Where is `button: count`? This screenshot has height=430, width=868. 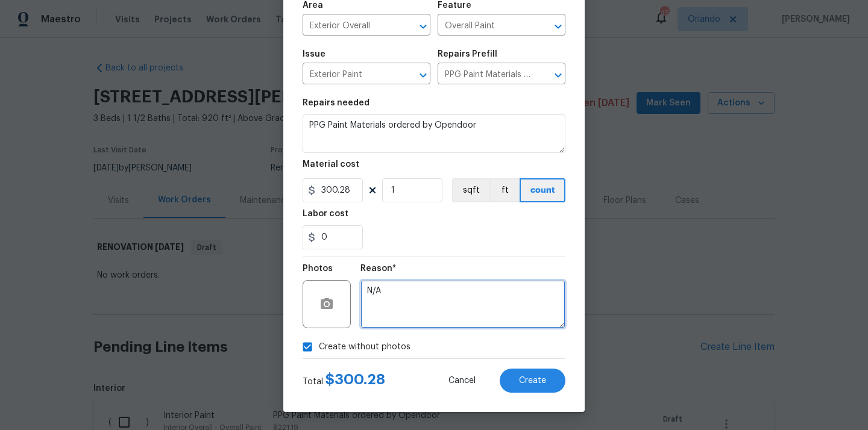
button: count is located at coordinates (543, 190).